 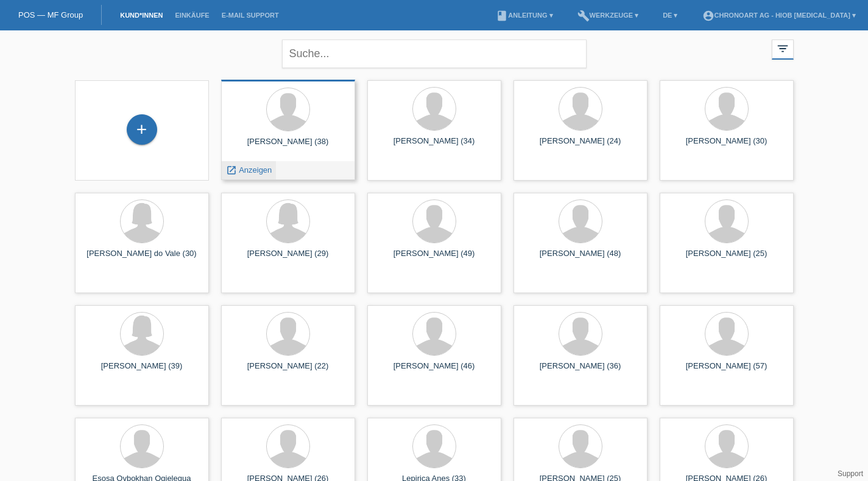 I want to click on input: Suche..., so click(x=434, y=54).